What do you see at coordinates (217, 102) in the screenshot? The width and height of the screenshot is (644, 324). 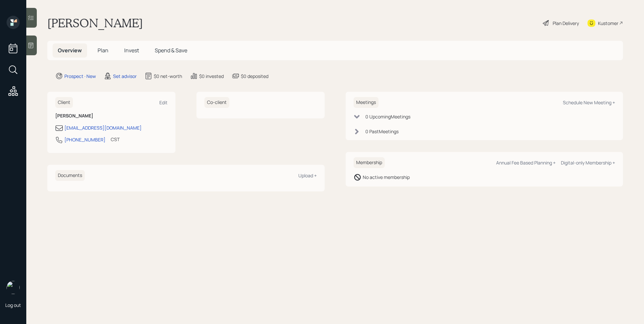 I see `h6: Co-client` at bounding box center [217, 102].